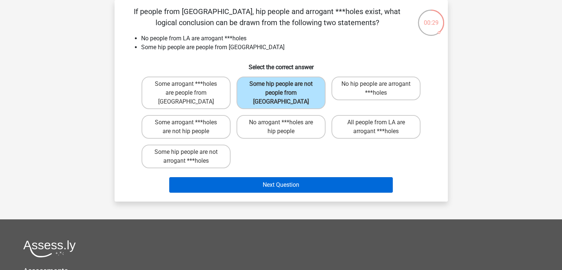 The height and width of the screenshot is (270, 562). What do you see at coordinates (431, 18) in the screenshot?
I see `div: 00:29` at bounding box center [431, 18].